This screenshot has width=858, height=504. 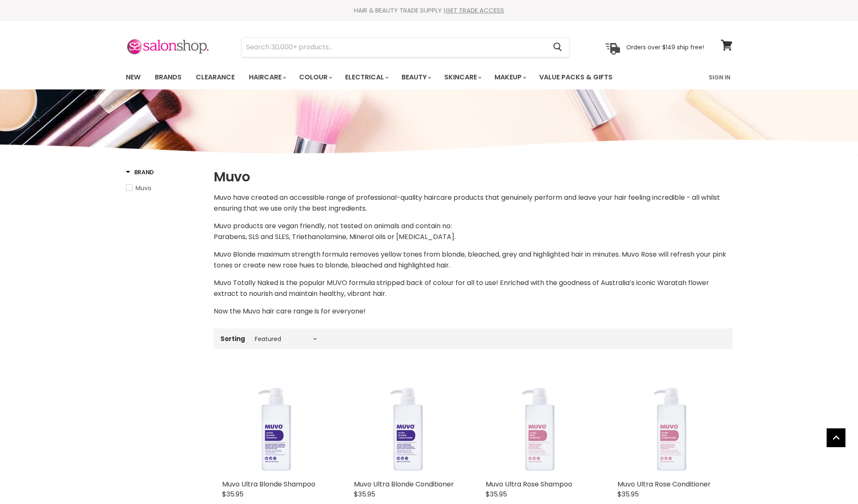 What do you see at coordinates (443, 254) in the screenshot?
I see `span: Muvo Blonde maximum strength formula removes yellow tones from blonde, bleached, grey and highlig...` at bounding box center [443, 254].